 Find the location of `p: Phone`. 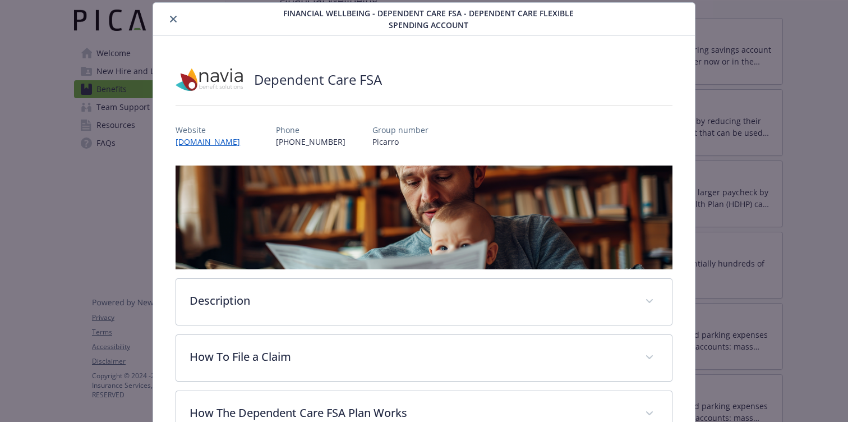

p: Phone is located at coordinates (311, 130).